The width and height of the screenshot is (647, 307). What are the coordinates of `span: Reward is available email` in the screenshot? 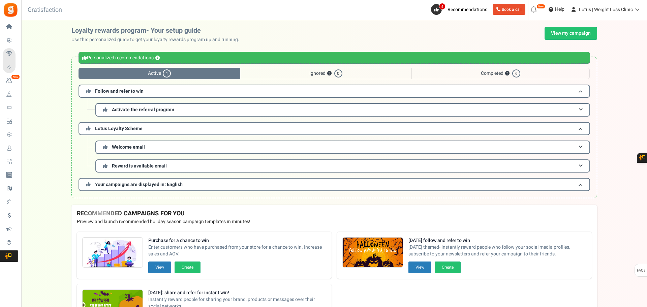 It's located at (139, 166).